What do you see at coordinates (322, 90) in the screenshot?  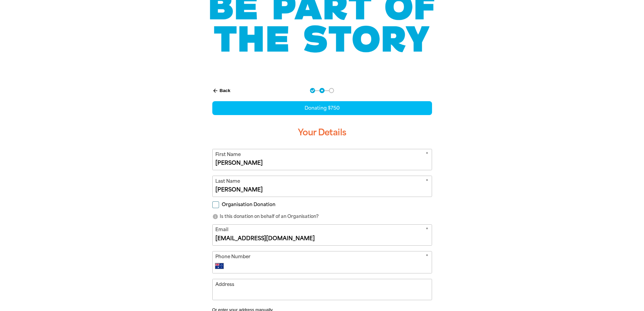 I see `button: Navigate to step 2 of 3 to enter your details` at bounding box center [322, 90].